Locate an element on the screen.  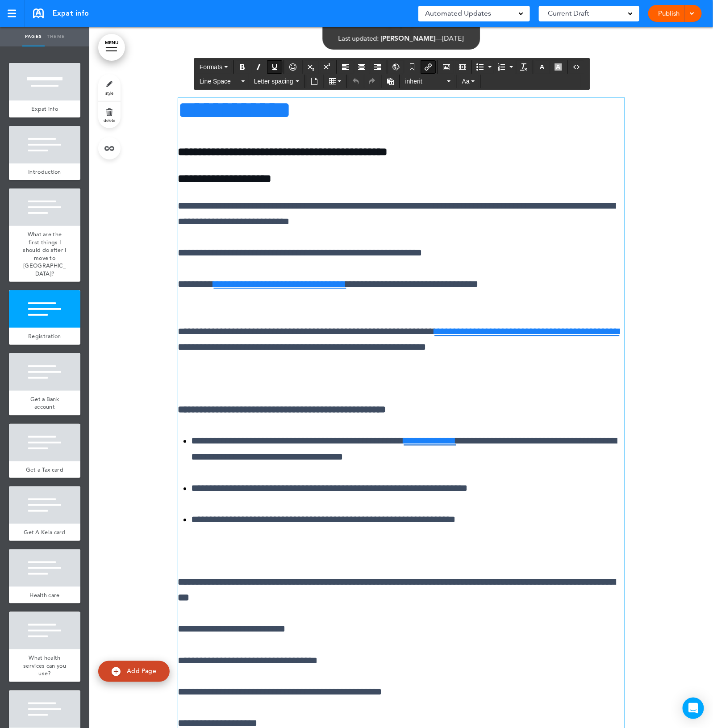
a: MENU is located at coordinates (112, 47).